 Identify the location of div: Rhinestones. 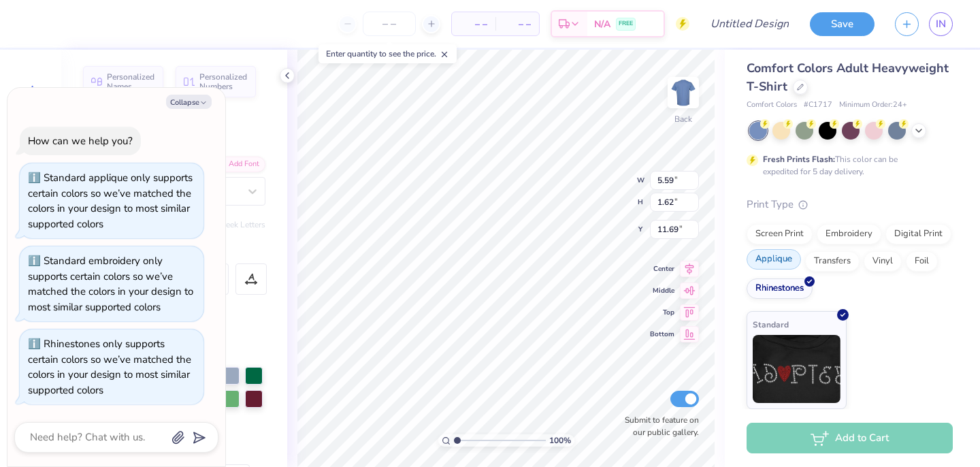
(779, 289).